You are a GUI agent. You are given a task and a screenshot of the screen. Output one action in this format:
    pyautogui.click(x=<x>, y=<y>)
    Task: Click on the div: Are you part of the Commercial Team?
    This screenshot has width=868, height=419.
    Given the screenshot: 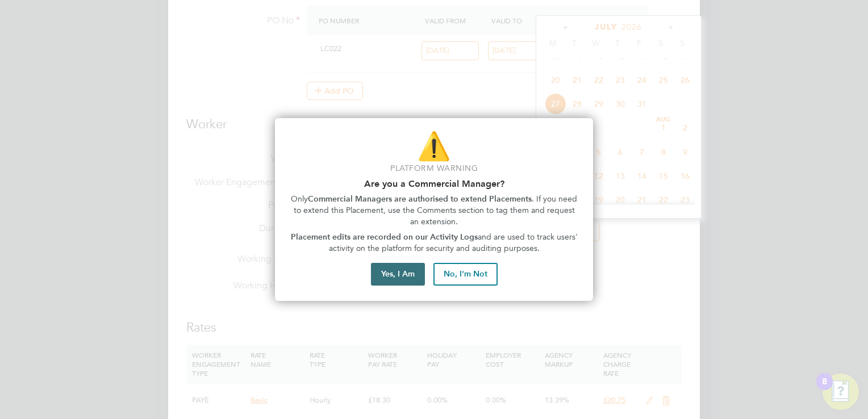 What is the action you would take?
    pyautogui.click(x=434, y=210)
    